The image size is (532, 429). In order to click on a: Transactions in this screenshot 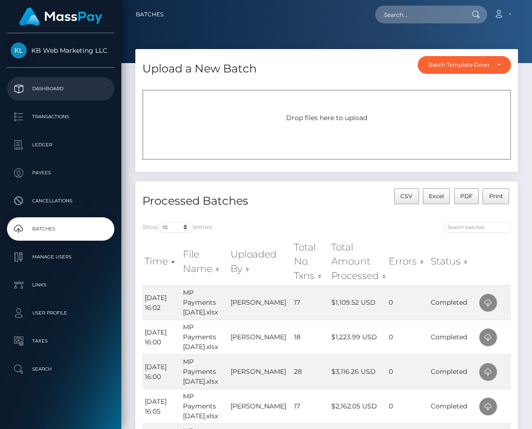, I will do `click(61, 117)`.